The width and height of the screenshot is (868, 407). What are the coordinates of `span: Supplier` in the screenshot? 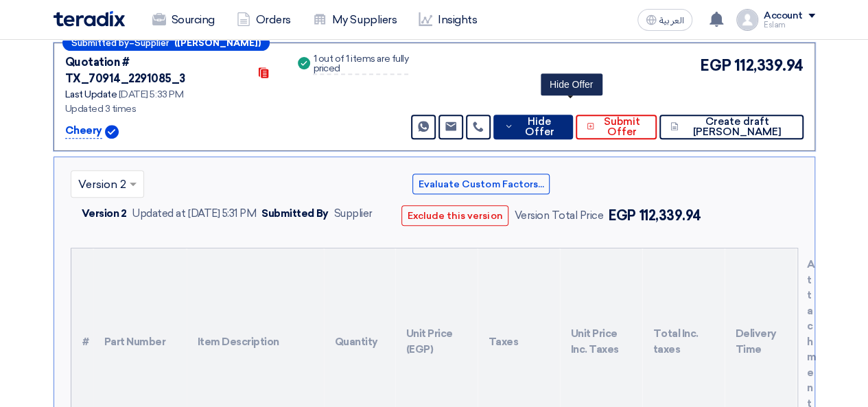 It's located at (152, 43).